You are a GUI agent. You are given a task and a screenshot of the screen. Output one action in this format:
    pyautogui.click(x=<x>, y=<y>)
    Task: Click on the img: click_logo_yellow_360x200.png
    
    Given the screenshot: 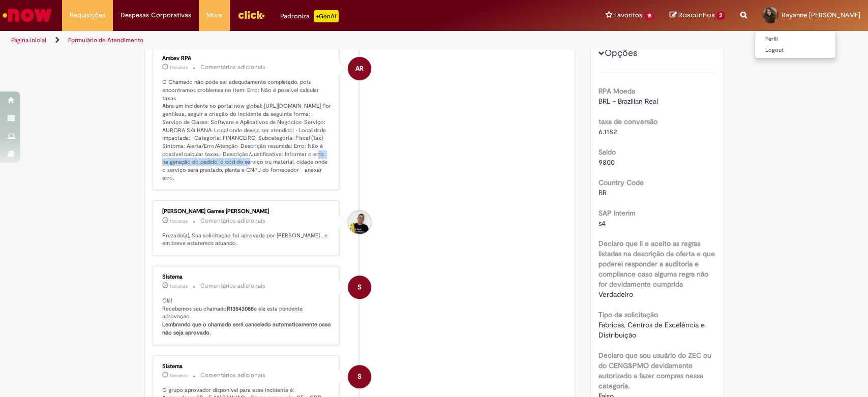 What is the action you would take?
    pyautogui.click(x=251, y=15)
    